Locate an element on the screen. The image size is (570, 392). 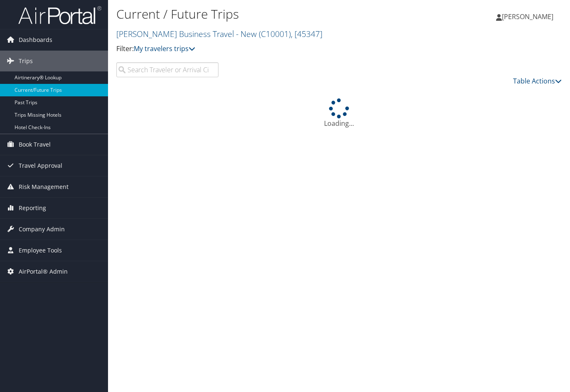
span: Trips is located at coordinates (26, 61).